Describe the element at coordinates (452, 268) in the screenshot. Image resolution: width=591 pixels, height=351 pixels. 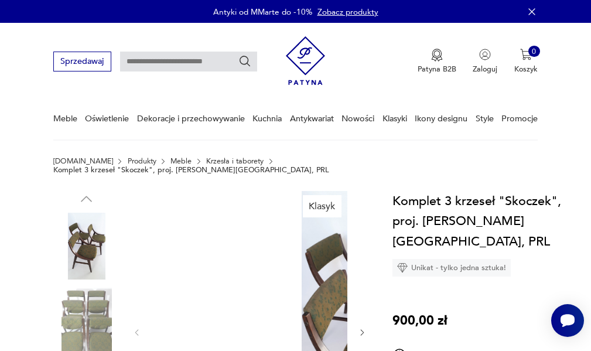
I see `div: Unikat - tylko jedna sztuka!` at that location.